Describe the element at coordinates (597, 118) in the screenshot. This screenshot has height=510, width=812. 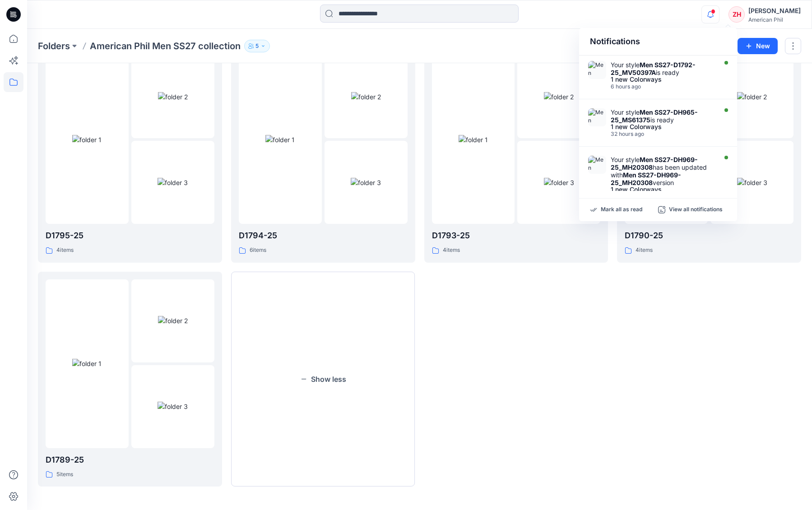
I see `img: Men SS27-DH965-25_MS61375` at that location.